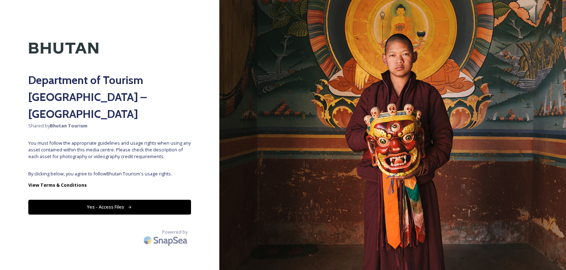 Image resolution: width=566 pixels, height=270 pixels. What do you see at coordinates (57, 185) in the screenshot?
I see `strong: View Terms & Conditions` at bounding box center [57, 185].